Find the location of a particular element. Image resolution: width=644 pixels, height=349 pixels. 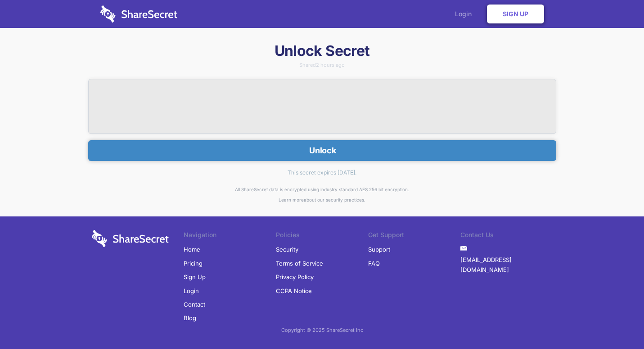

a: Home is located at coordinates (191, 249).